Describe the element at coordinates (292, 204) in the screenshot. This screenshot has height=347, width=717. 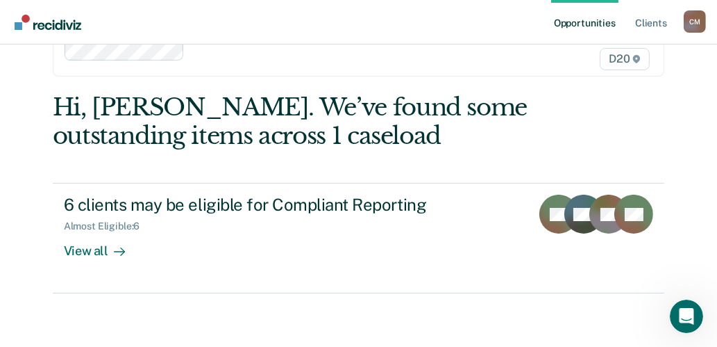
I see `div: 6 clients may be eligible for Compliant Reporting` at that location.